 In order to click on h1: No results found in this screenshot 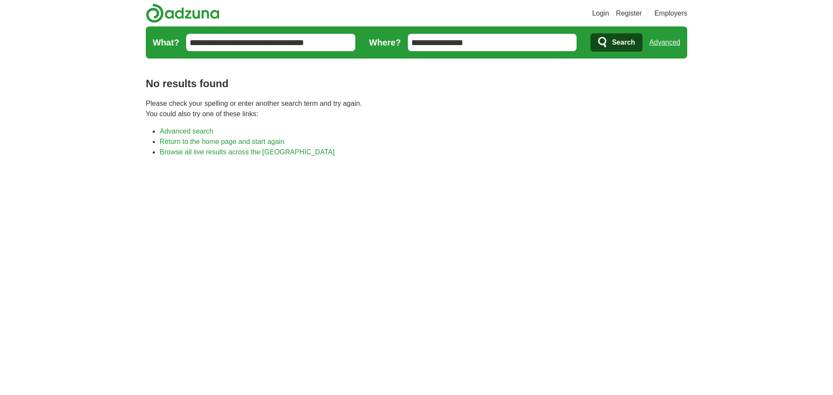, I will do `click(416, 84)`.